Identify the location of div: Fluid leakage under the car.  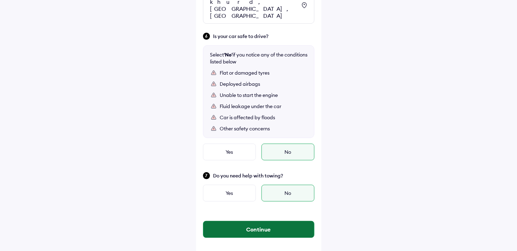
(264, 106).